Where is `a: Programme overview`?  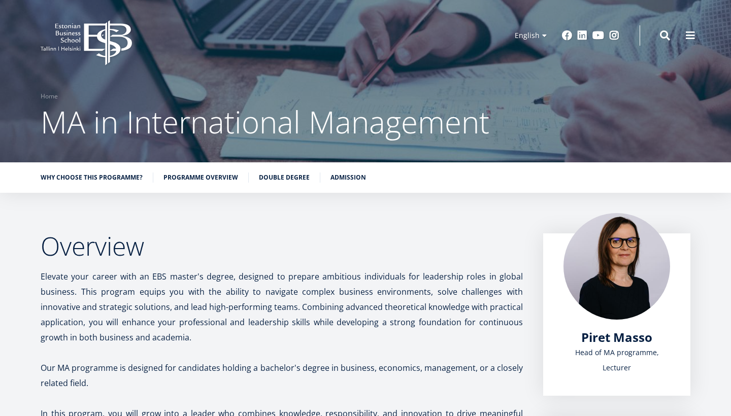 a: Programme overview is located at coordinates (200, 178).